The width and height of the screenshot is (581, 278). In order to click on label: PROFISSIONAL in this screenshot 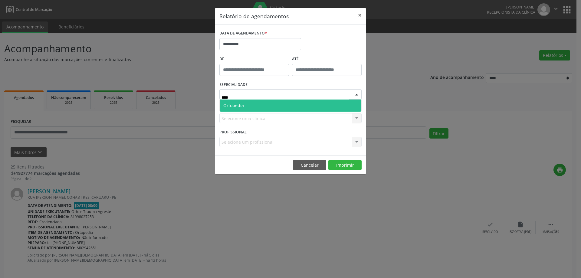, I will do `click(233, 132)`.